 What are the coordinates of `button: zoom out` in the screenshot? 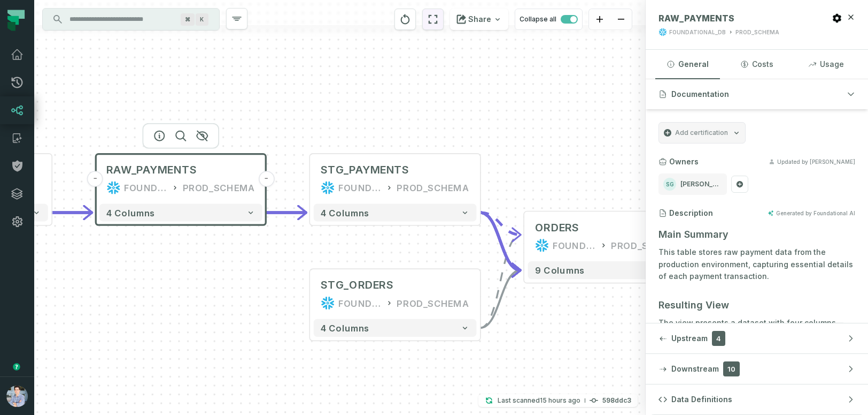 It's located at (621, 19).